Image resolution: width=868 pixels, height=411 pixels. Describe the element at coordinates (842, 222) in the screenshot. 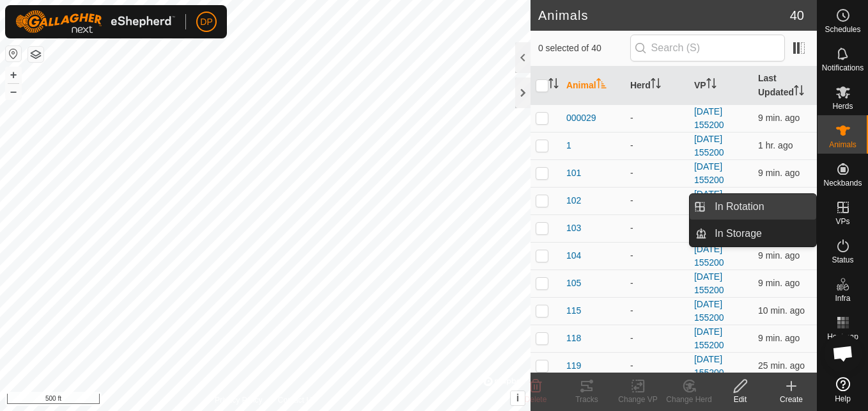

I see `span: VPs` at that location.